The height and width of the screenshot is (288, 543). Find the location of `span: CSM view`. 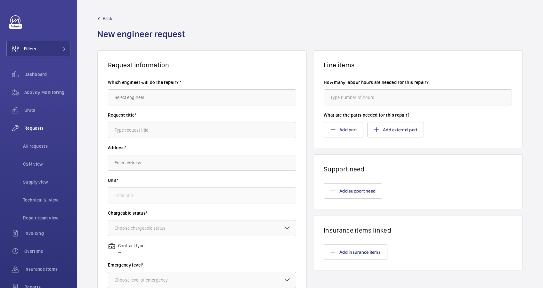

span: CSM view is located at coordinates (47, 164).